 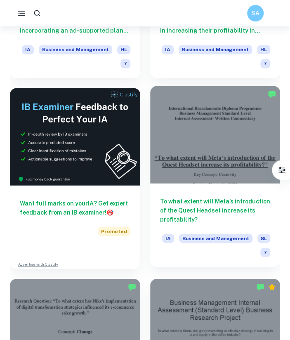 What do you see at coordinates (215, 210) in the screenshot?
I see `h6: To what extent will Meta’s introduction of the Quest Headset increase its profitability?` at bounding box center [215, 210].